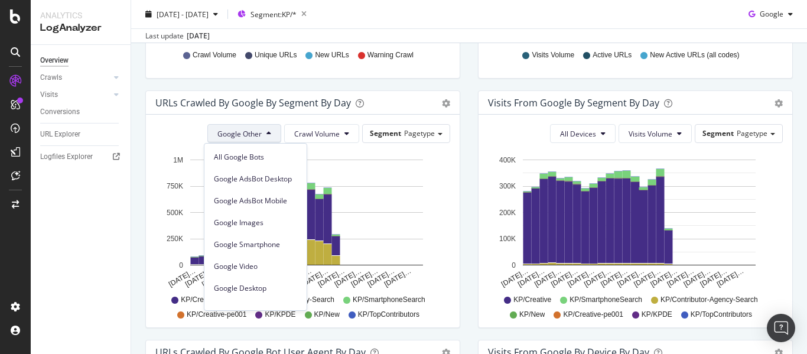  What do you see at coordinates (81, 112) in the screenshot?
I see `a: Conversions` at bounding box center [81, 112].